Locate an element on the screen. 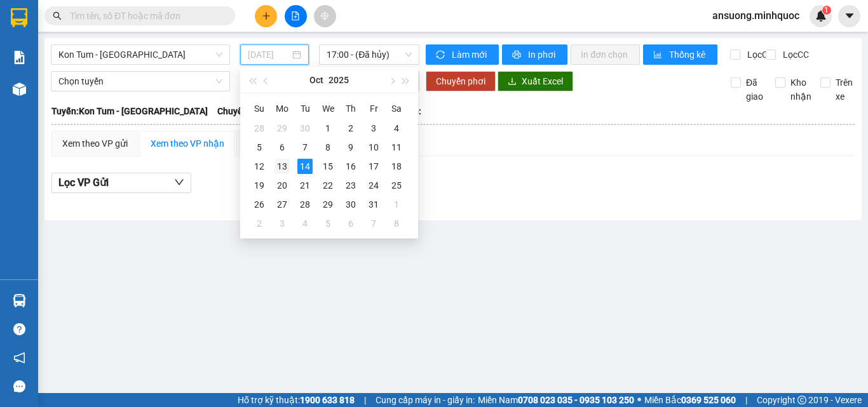 The height and width of the screenshot is (407, 868). td: 2025-11-05 is located at coordinates (328, 223).